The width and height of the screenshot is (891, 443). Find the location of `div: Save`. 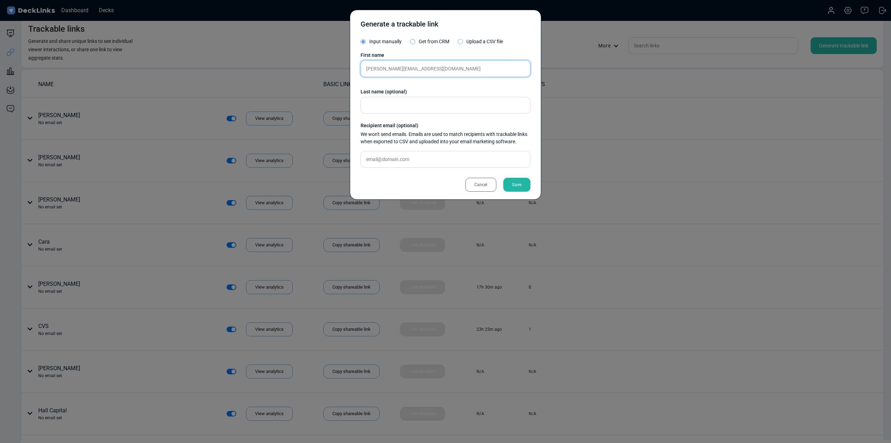

div: Save is located at coordinates (517, 185).